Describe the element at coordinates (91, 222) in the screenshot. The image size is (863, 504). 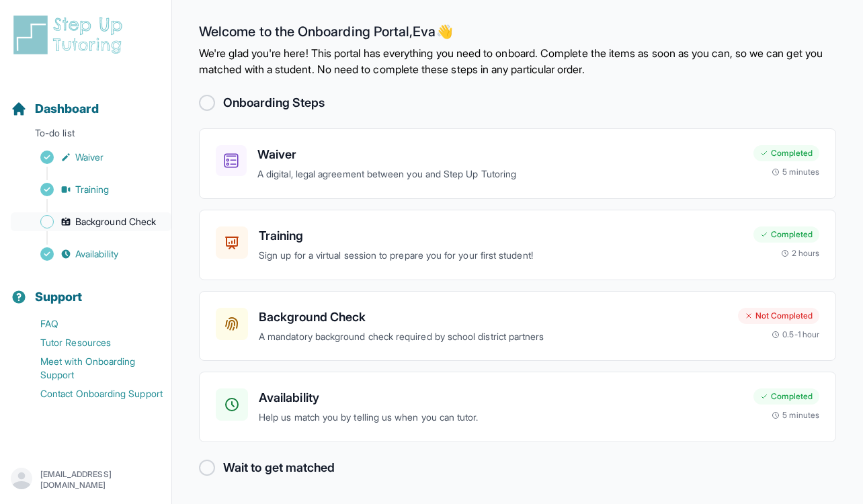
I see `a: Background Check` at that location.